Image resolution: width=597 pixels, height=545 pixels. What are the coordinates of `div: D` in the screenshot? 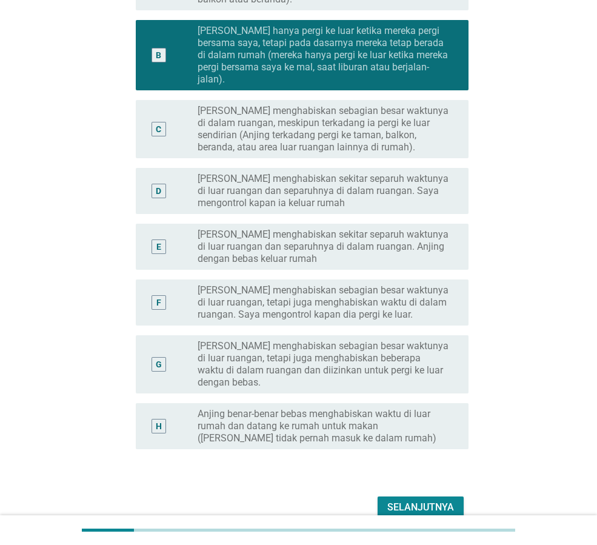 It's located at (158, 190).